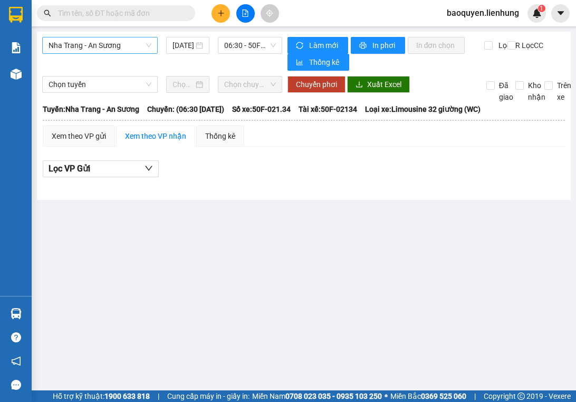  Describe the element at coordinates (300, 63) in the screenshot. I see `span: bar-chart` at that location.